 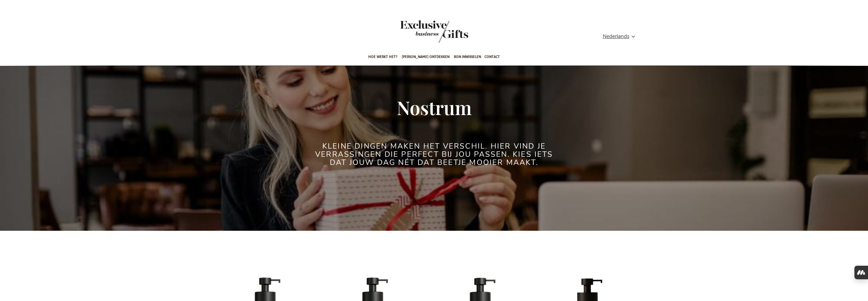 What do you see at coordinates (621, 36) in the screenshot?
I see `div: Nederlands` at bounding box center [621, 36].